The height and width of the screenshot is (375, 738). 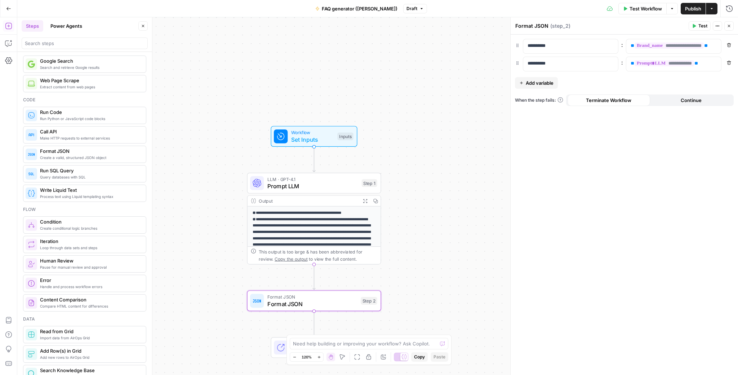 What do you see at coordinates (90, 158) in the screenshot?
I see `span: Create a valid, structured JSON object` at bounding box center [90, 158].